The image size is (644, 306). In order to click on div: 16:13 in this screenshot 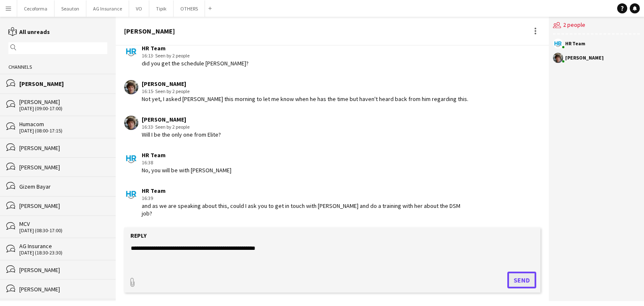, I will do `click(195, 56)`.